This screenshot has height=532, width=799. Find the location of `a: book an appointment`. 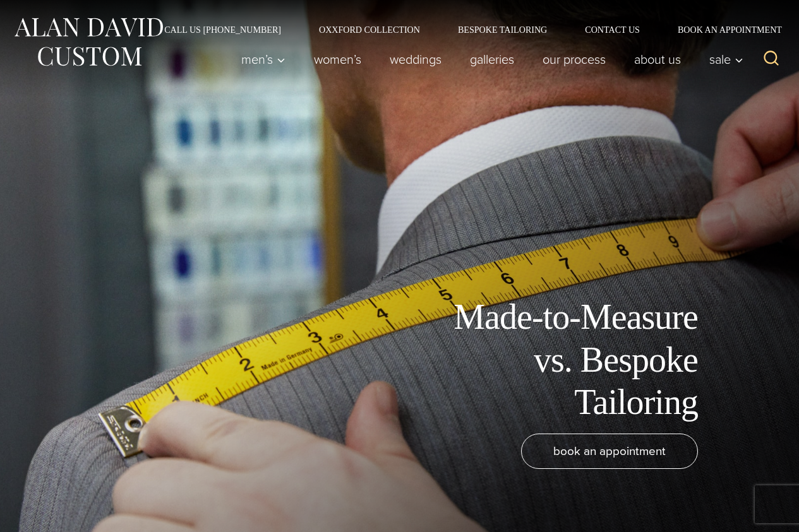

a: book an appointment is located at coordinates (609, 451).